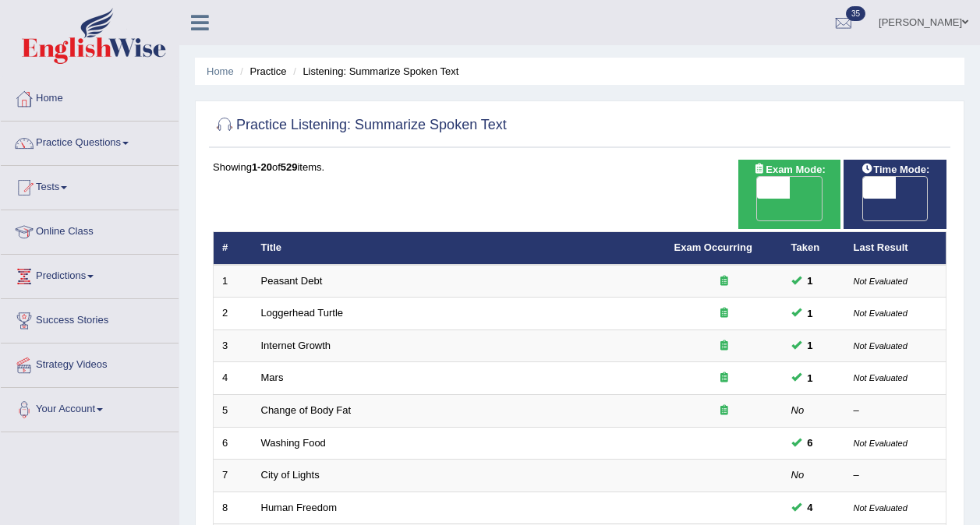 The width and height of the screenshot is (980, 525). Describe the element at coordinates (233, 379) in the screenshot. I see `td: 4` at that location.